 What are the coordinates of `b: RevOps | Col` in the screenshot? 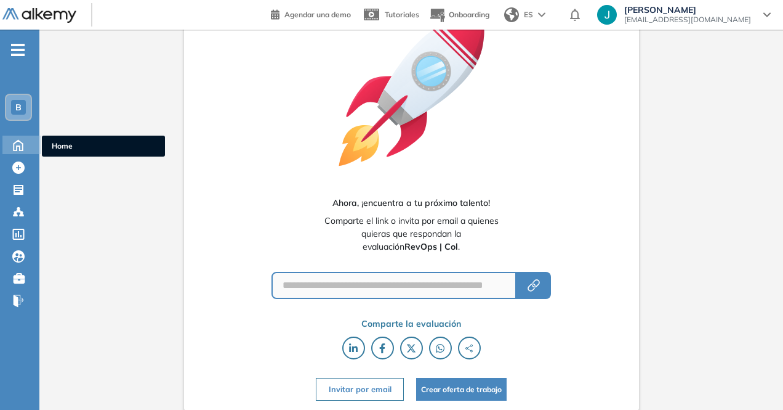 It's located at (431, 246).